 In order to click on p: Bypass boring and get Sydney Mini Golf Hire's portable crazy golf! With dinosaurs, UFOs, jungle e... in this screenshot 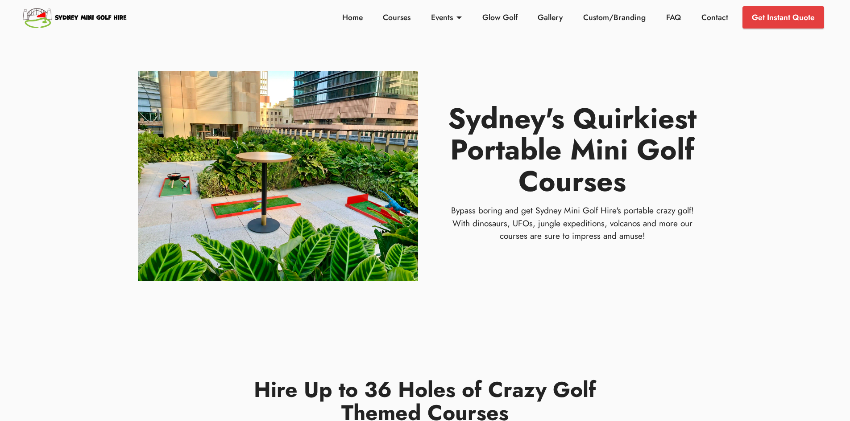, I will do `click(572, 223)`.